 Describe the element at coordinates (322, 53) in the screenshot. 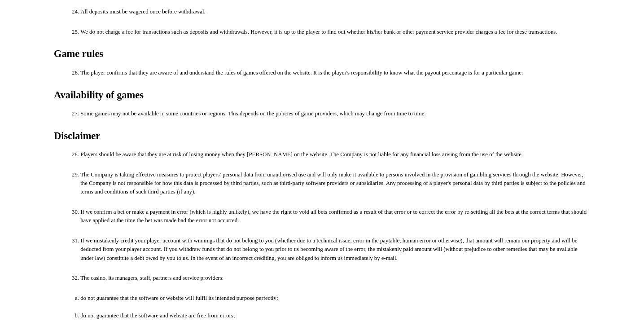

I see `h2: Game rules` at that location.